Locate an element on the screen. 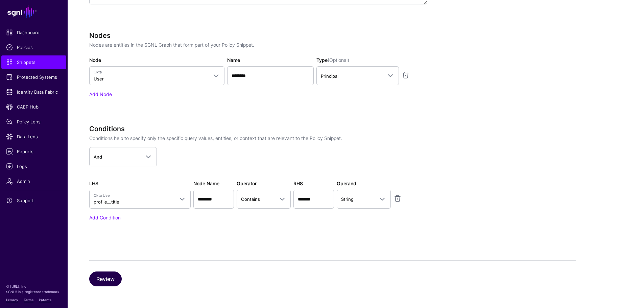  span: String is located at coordinates (347, 199).